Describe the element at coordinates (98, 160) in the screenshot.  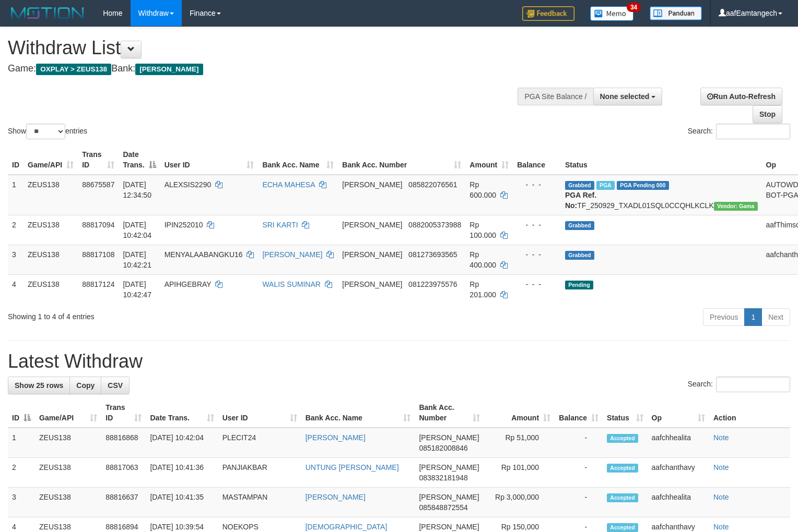
I see `th: Trans ID: activate to sort column ascending` at that location.